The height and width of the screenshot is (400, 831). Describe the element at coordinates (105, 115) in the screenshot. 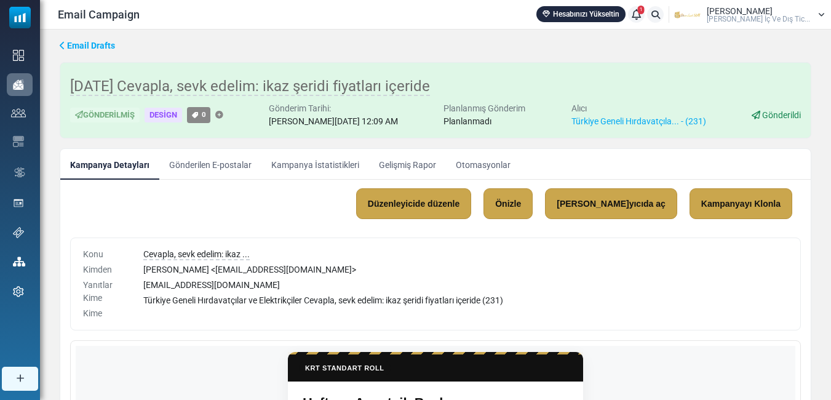

I see `div: Gönderilmiş` at that location.